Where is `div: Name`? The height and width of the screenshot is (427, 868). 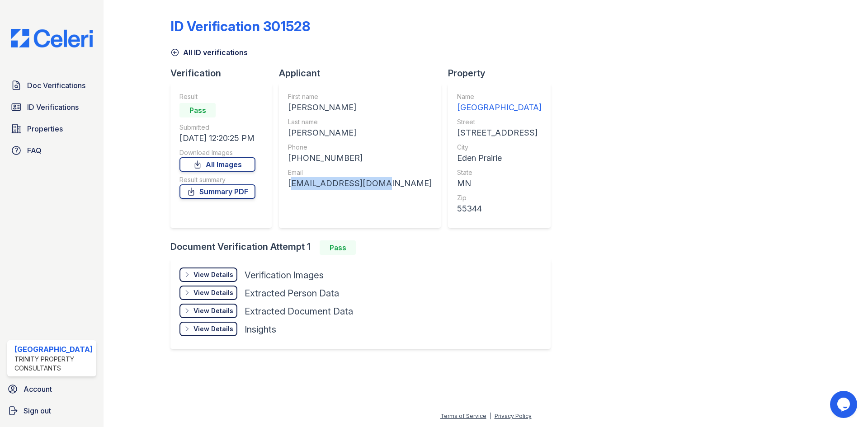 div: Name is located at coordinates (499, 97).